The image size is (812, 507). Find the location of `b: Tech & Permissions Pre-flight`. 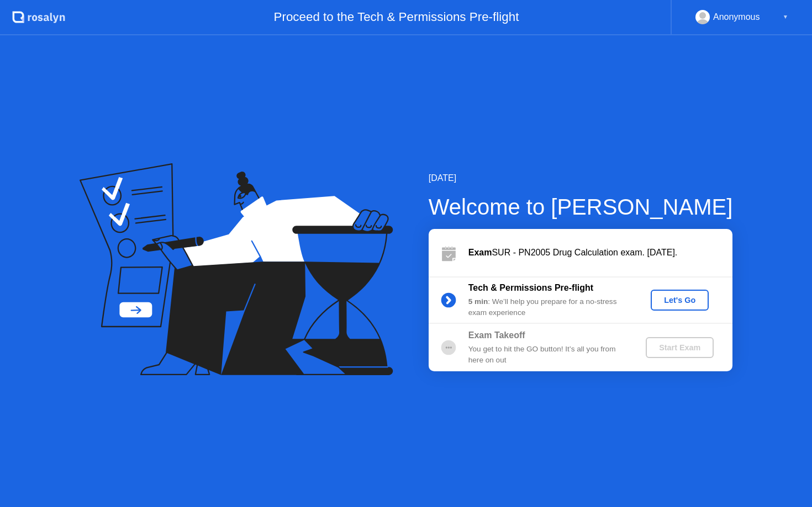

b: Tech & Permissions Pre-flight is located at coordinates (531, 287).